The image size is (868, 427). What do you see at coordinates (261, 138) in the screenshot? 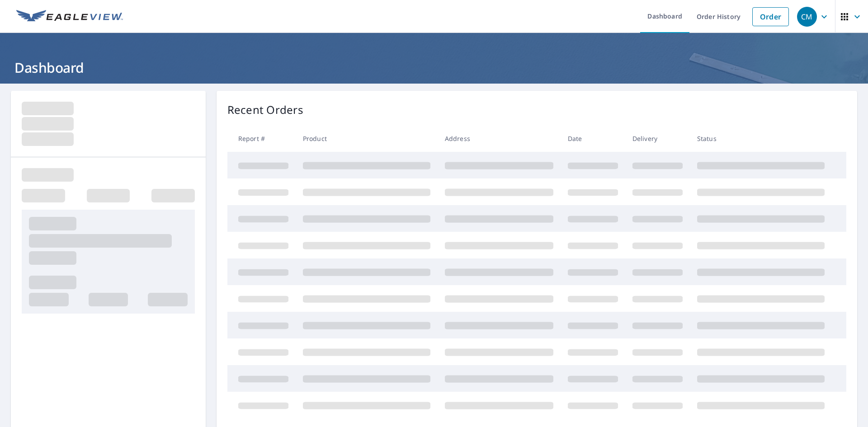
I see `th: Report #` at bounding box center [261, 138].